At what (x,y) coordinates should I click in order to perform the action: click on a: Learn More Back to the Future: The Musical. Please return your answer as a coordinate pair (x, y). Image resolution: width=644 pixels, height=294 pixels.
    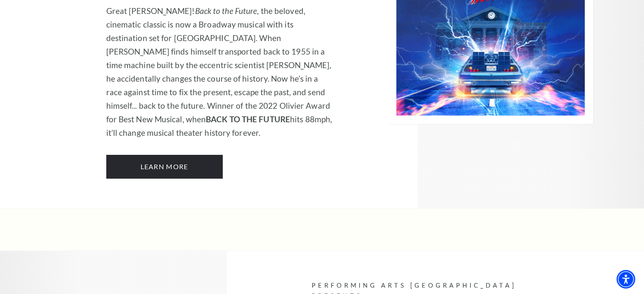
    Looking at the image, I should click on (165, 166).